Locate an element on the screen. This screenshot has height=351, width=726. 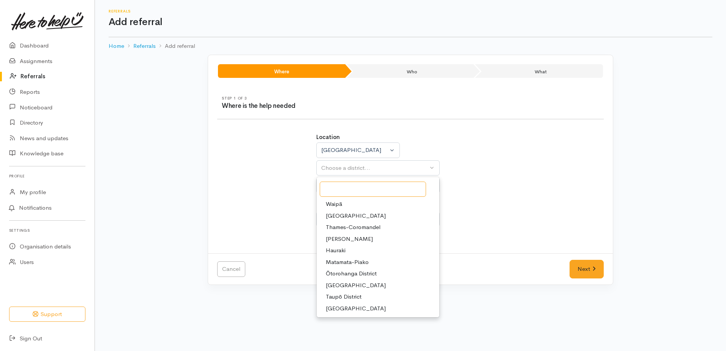
button: Choose a district... is located at coordinates (378, 168).